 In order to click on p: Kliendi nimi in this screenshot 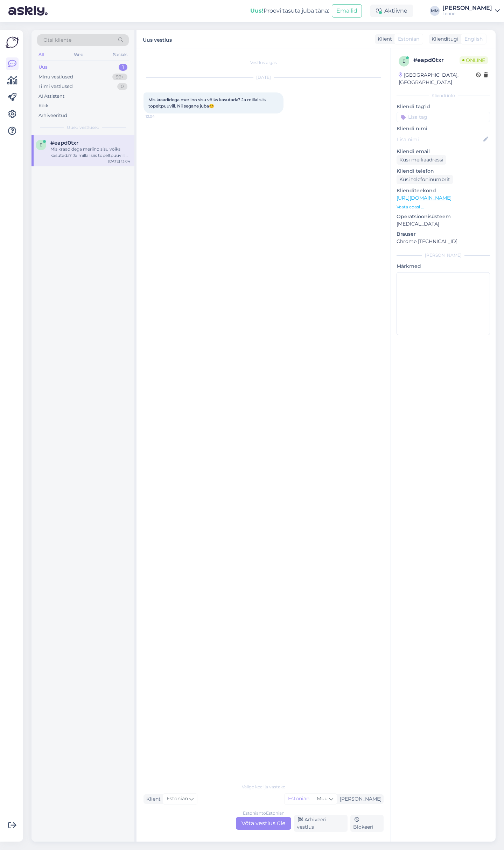, I will do `click(443, 129)`.